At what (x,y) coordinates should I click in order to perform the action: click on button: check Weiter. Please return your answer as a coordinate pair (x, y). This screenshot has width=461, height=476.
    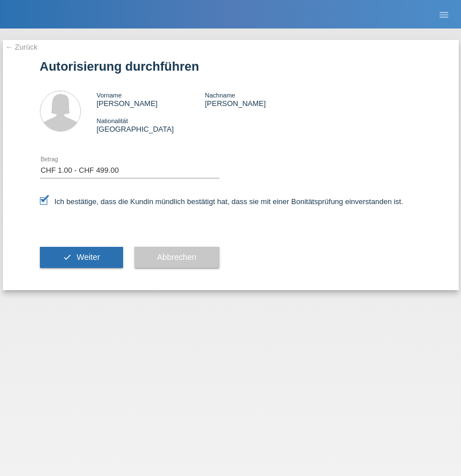
    Looking at the image, I should click on (82, 258).